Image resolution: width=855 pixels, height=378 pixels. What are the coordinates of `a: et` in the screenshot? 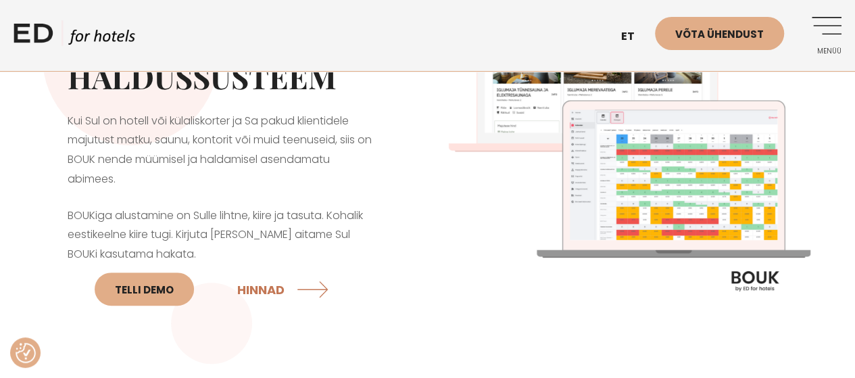 It's located at (635, 37).